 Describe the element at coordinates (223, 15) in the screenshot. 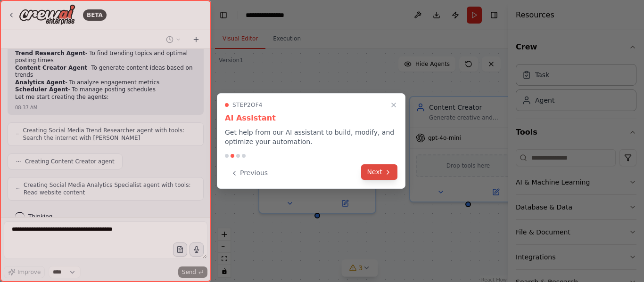

I see `button: Hide left sidebar` at that location.